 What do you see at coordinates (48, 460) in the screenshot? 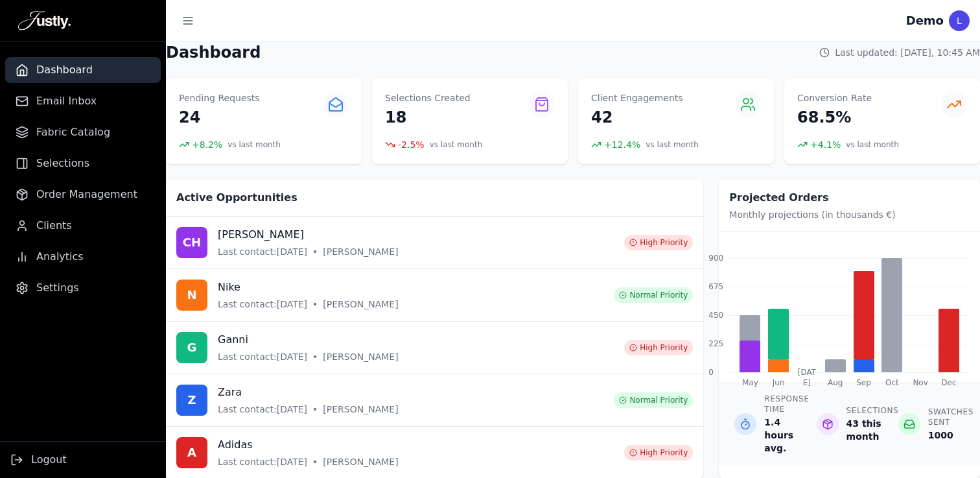
I see `span: Logout` at bounding box center [48, 460].